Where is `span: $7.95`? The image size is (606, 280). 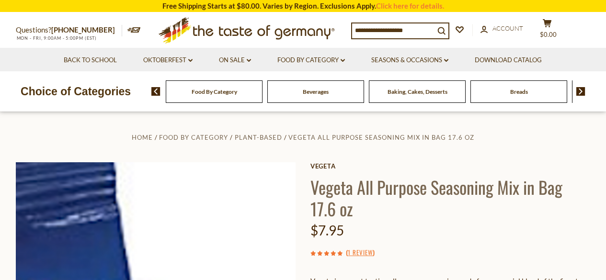
span: $7.95 is located at coordinates (327, 230).